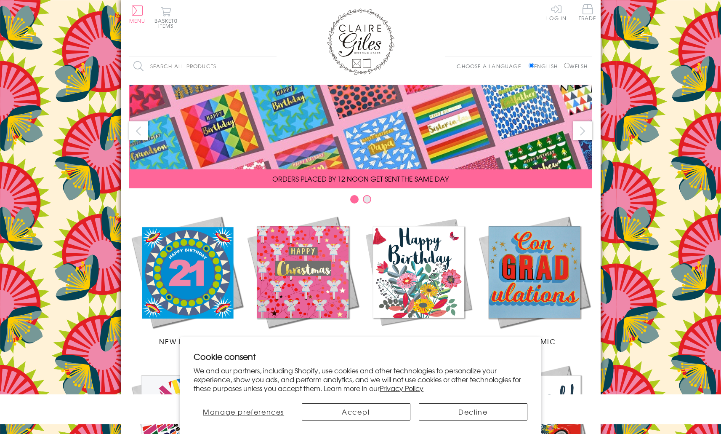 The height and width of the screenshot is (434, 721). I want to click on span: Academic, so click(534, 341).